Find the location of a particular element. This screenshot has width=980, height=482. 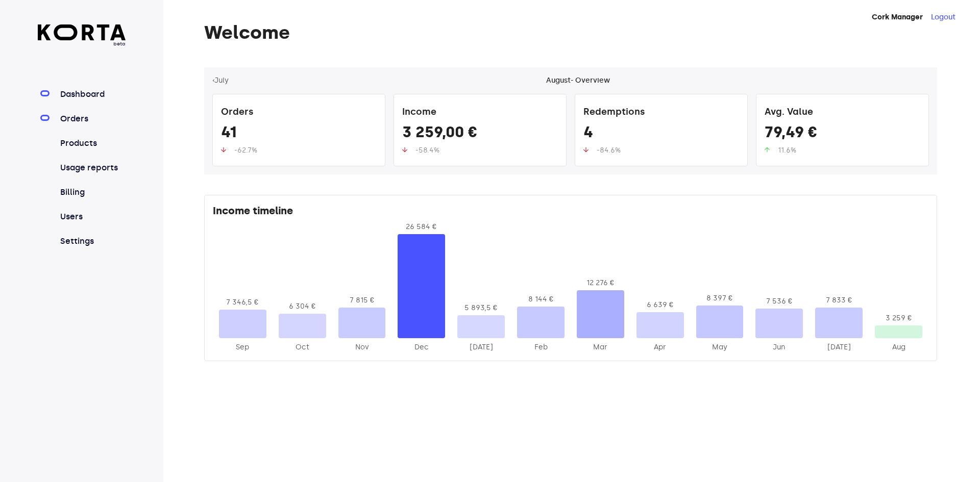

div: Redemptions is located at coordinates (661, 112).